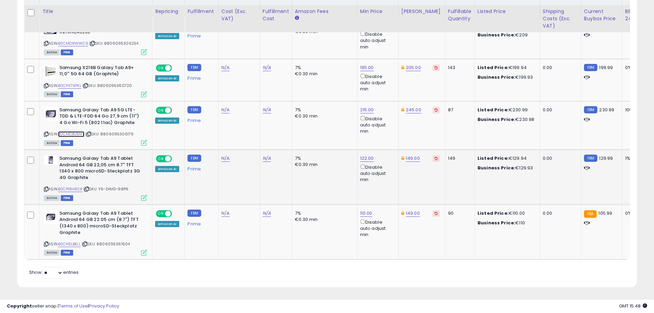 The width and height of the screenshot is (654, 313). I want to click on div: 143, so click(459, 68).